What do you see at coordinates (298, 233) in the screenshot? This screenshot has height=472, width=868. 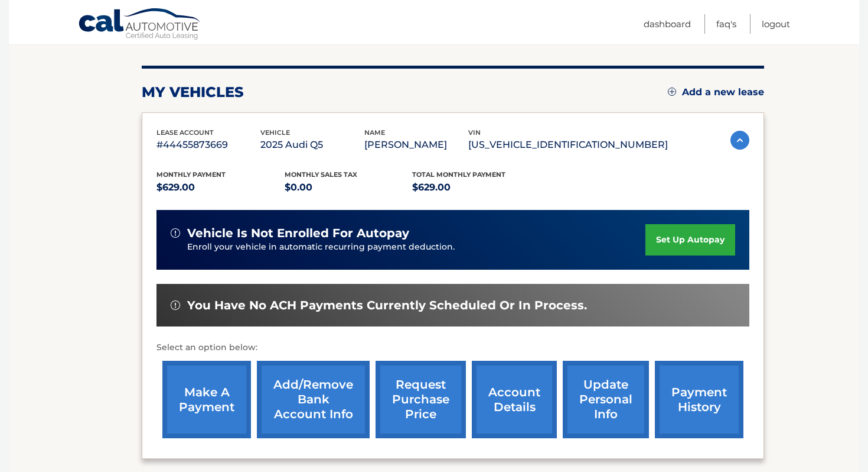 I see `span: vehicle is not enrolled for autopay` at bounding box center [298, 233].